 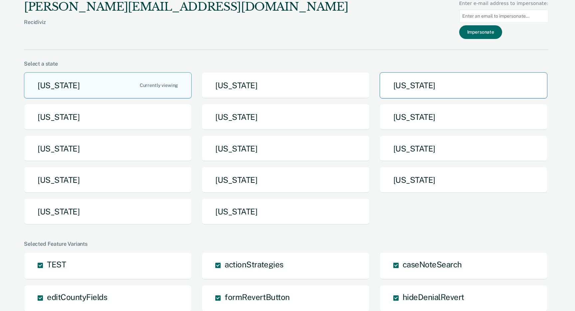 I want to click on span: editCountyFields, so click(x=77, y=297).